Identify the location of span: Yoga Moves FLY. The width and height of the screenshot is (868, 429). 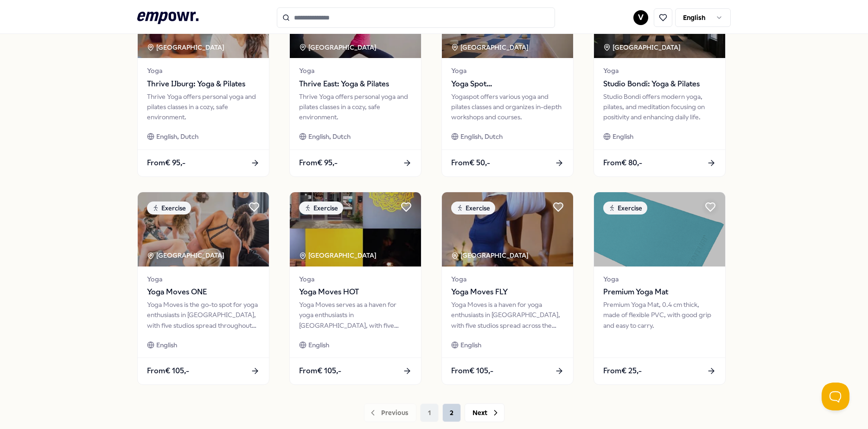
(508, 292).